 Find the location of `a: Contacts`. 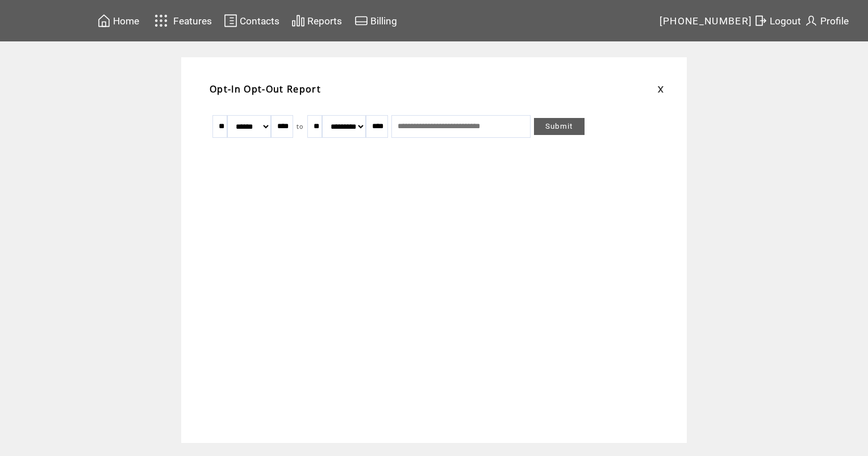

a: Contacts is located at coordinates (251, 20).